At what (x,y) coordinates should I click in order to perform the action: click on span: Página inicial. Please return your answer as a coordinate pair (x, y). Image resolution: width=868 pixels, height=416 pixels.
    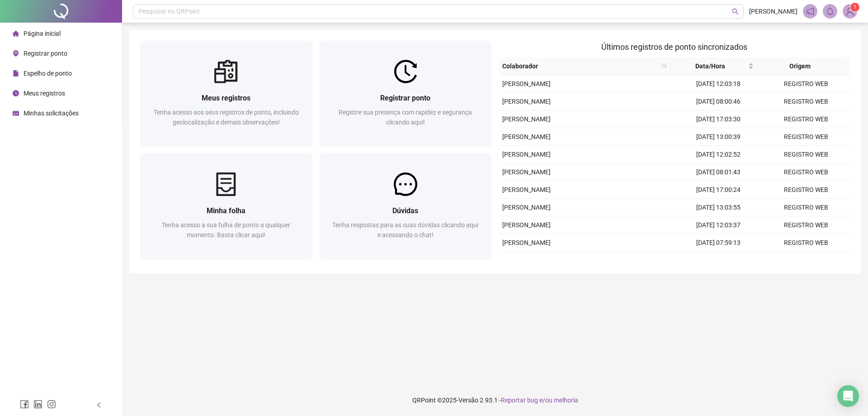
    Looking at the image, I should click on (42, 34).